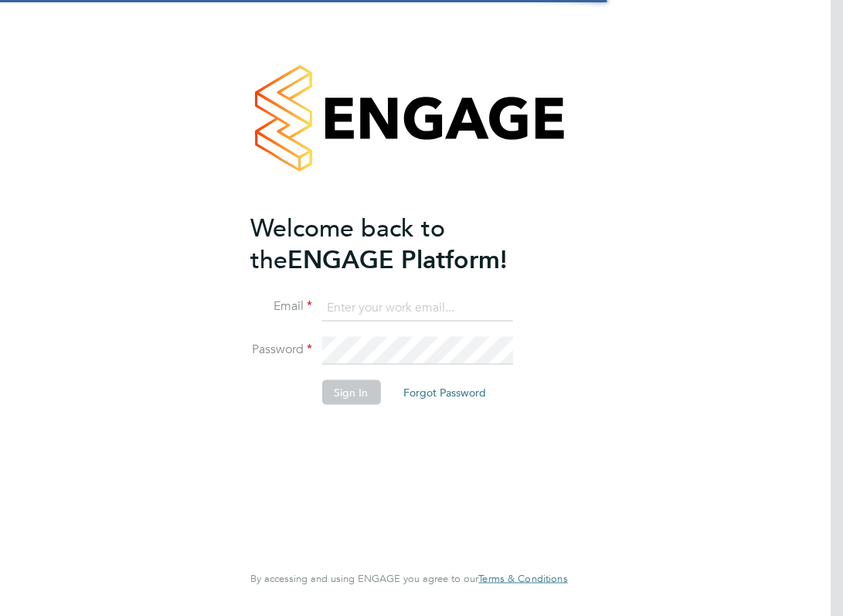  Describe the element at coordinates (523, 579) in the screenshot. I see `a: Terms & Conditions` at that location.